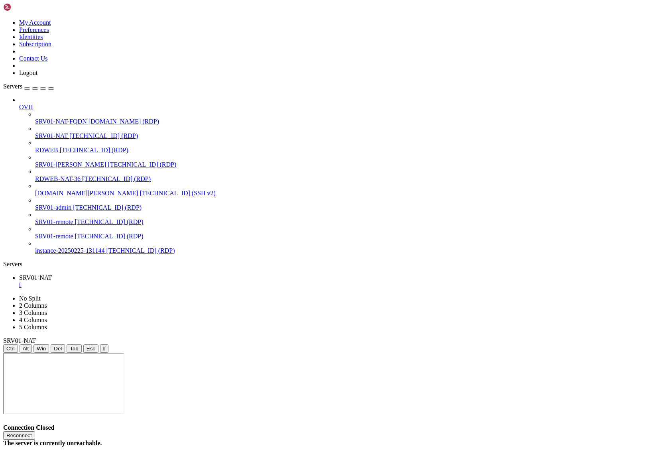  Describe the element at coordinates (91, 348) in the screenshot. I see `span: Esc` at that location.